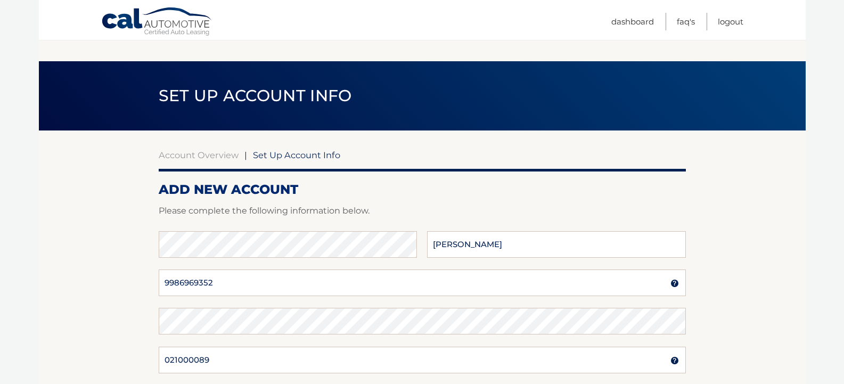 This screenshot has height=384, width=844. I want to click on a: Cal Automotive, so click(157, 22).